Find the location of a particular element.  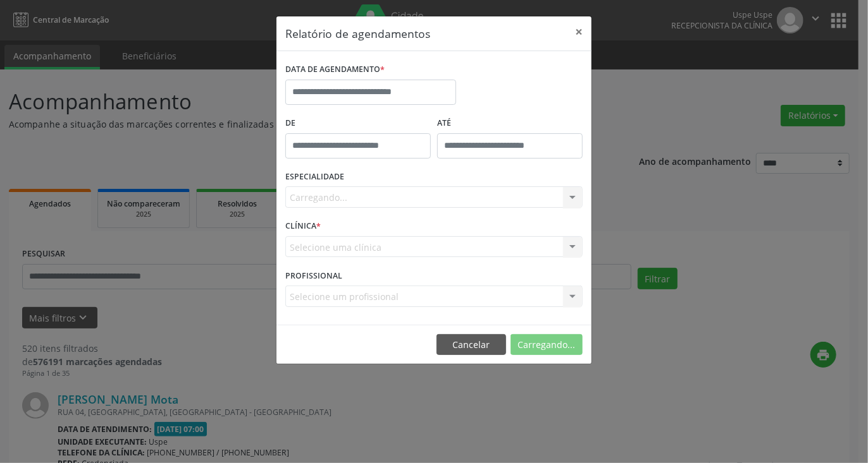

h5: Relatório de agendamentos is located at coordinates (357, 34).